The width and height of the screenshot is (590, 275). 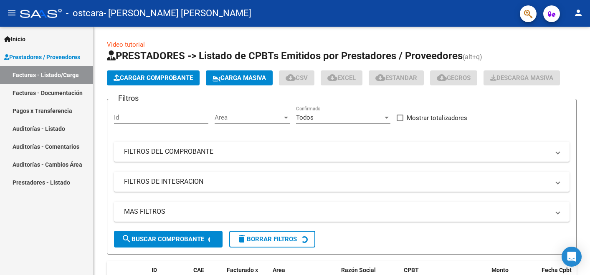 I want to click on span: Estandar, so click(x=396, y=78).